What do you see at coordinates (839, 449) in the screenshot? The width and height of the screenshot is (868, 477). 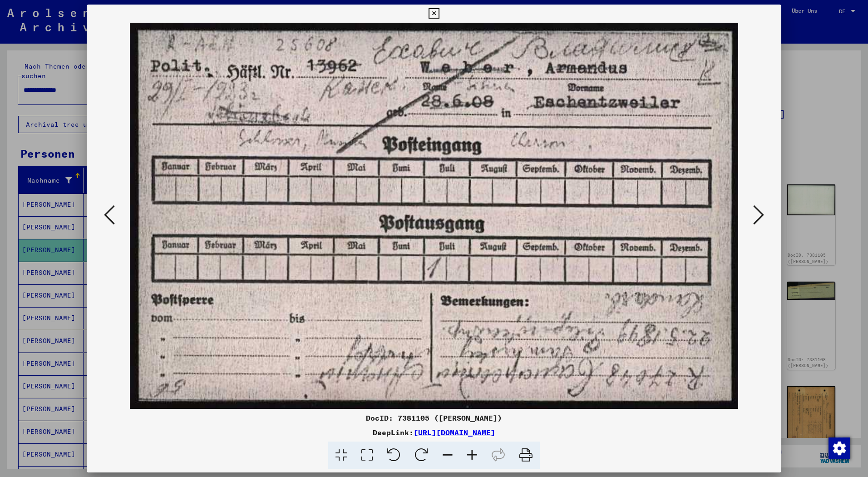 I see `img: Zustimmung ändern` at bounding box center [839, 449].